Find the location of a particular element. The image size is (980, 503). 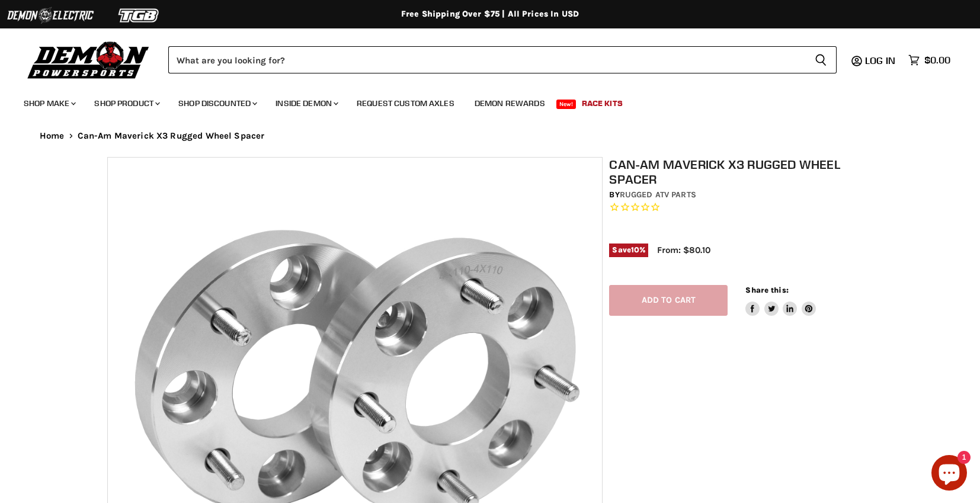

img: TGB Logo 2 is located at coordinates (139, 16).